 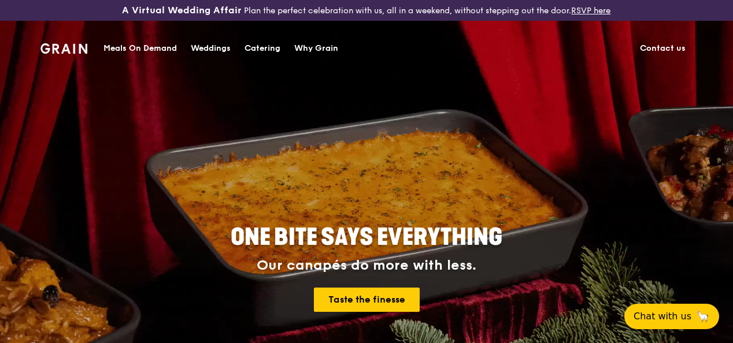 I want to click on a: Why Grain, so click(x=316, y=49).